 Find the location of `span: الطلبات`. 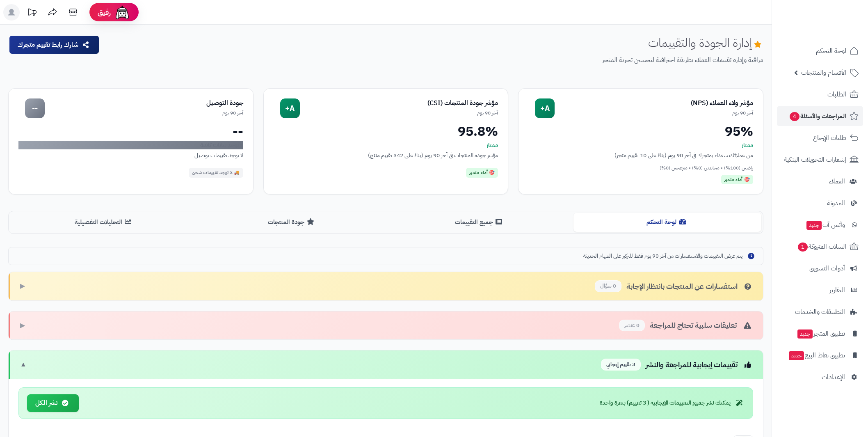

span: الطلبات is located at coordinates (837, 94).